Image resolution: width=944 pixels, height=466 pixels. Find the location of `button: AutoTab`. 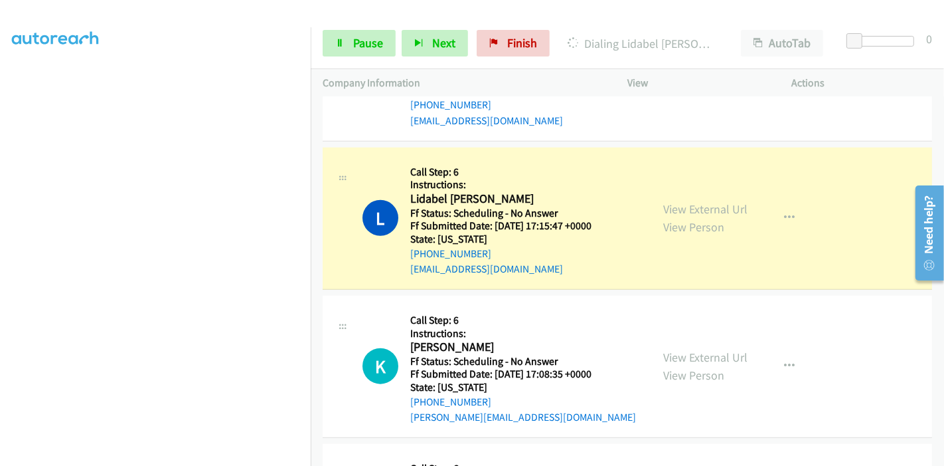

button: AutoTab is located at coordinates (782, 43).